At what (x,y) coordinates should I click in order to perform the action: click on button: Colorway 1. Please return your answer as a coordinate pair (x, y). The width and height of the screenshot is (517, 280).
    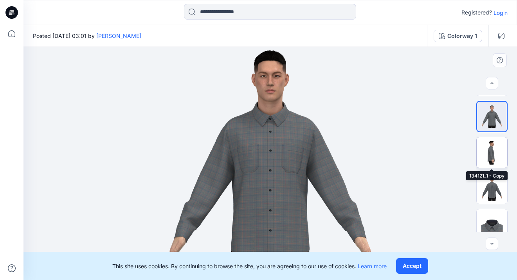
    Looking at the image, I should click on (458, 36).